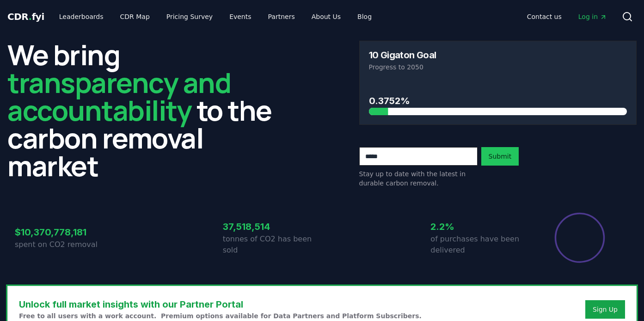 This screenshot has height=321, width=644. Describe the element at coordinates (26, 17) in the screenshot. I see `span: CDR fyi` at that location.